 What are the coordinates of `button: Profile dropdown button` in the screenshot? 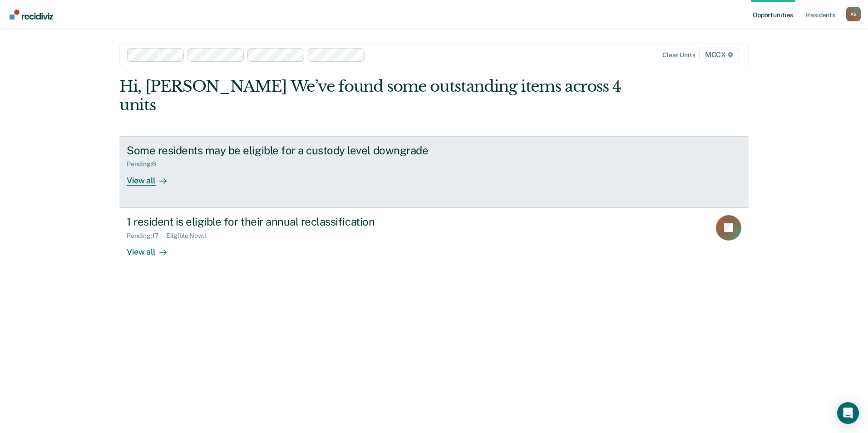 It's located at (853, 14).